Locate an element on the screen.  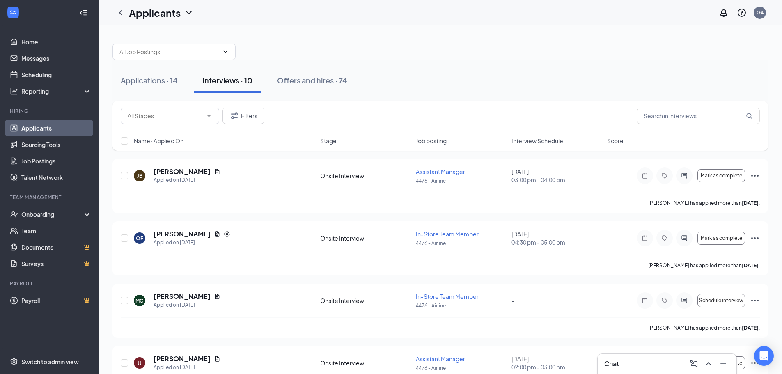
button: ComposeMessage is located at coordinates (693, 364).